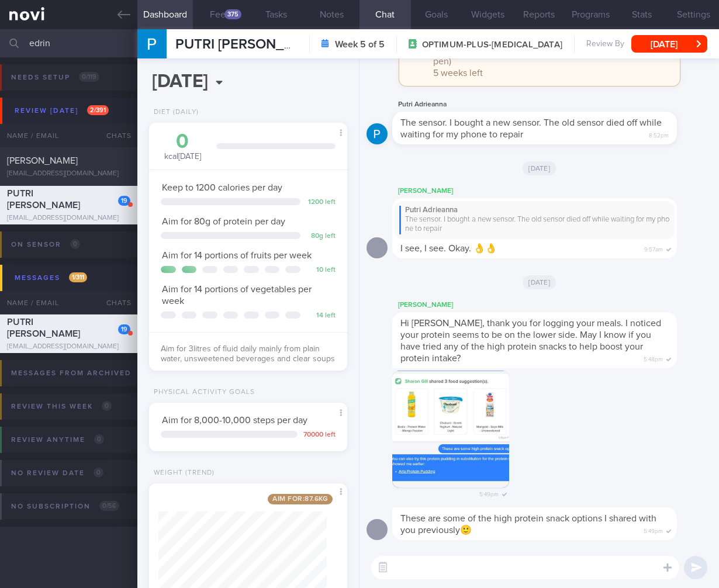 The image size is (719, 588). I want to click on span: 5 weeks left, so click(458, 73).